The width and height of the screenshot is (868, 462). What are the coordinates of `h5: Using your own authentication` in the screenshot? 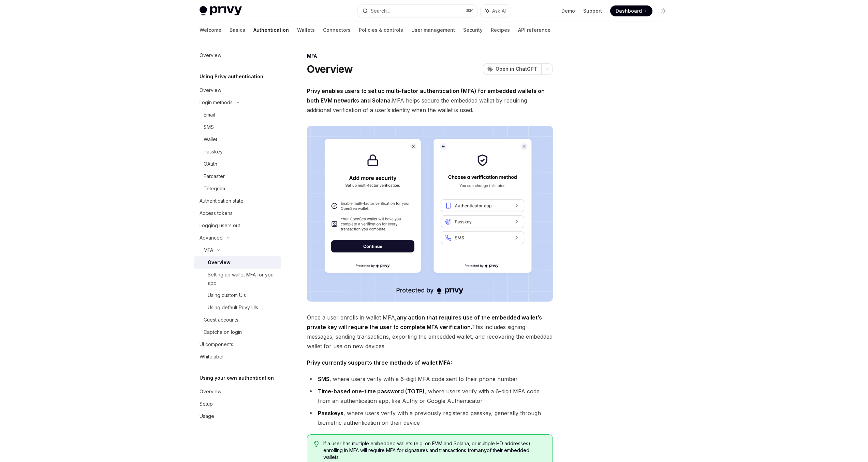 It's located at (237, 378).